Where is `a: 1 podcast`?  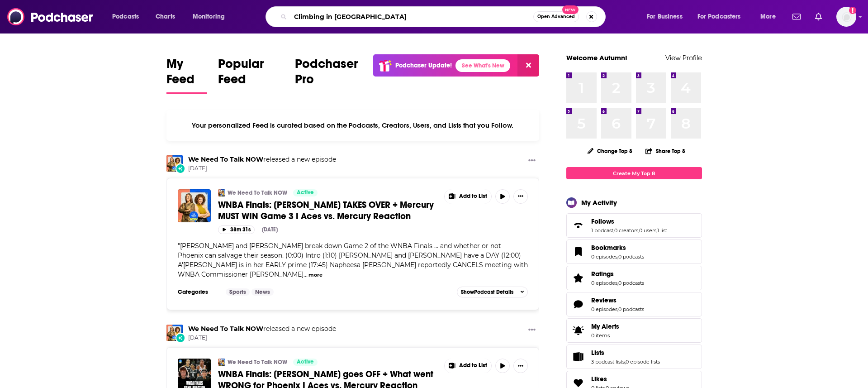 a: 1 podcast is located at coordinates (602, 231).